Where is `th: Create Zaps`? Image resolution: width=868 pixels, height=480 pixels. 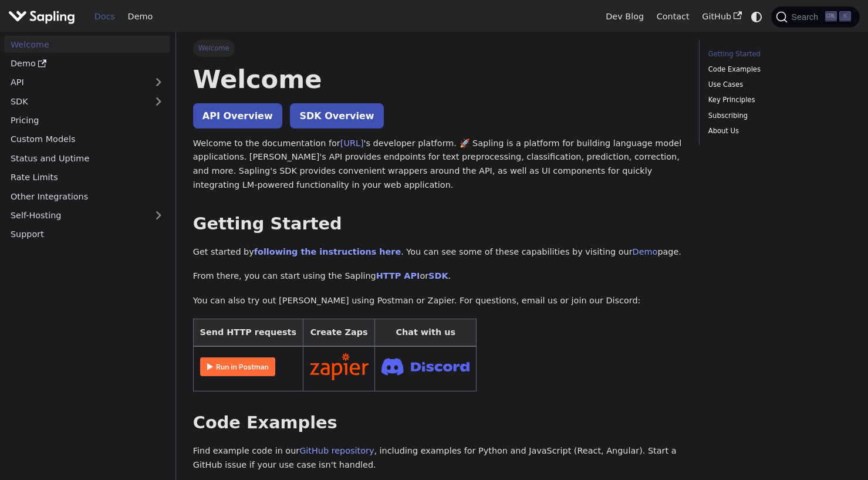
th: Create Zaps is located at coordinates (339, 332).